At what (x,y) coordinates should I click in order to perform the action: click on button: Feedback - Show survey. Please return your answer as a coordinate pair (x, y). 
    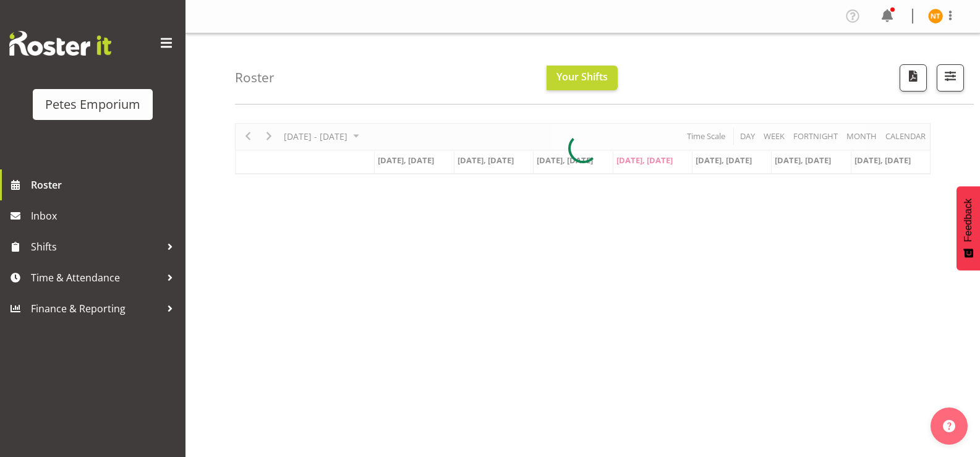
    Looking at the image, I should click on (968, 228).